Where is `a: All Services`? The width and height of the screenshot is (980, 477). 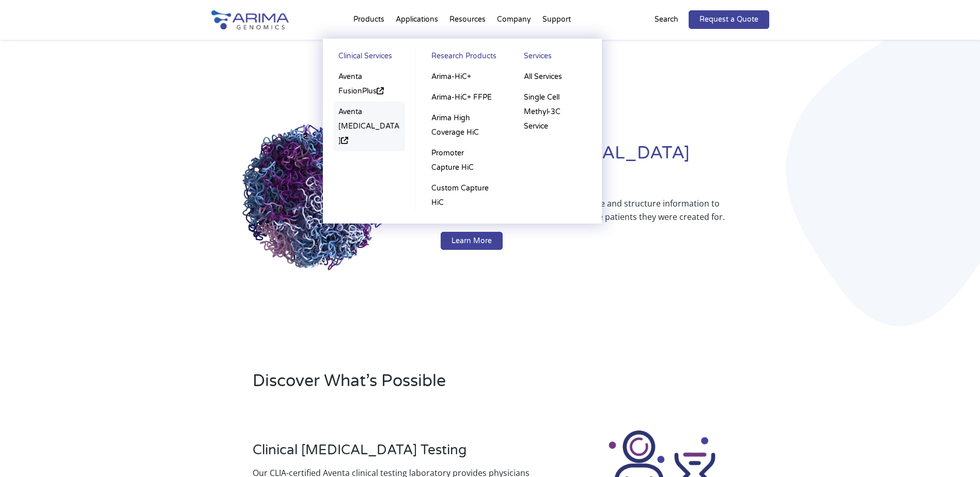
a: All Services is located at coordinates (555, 77).